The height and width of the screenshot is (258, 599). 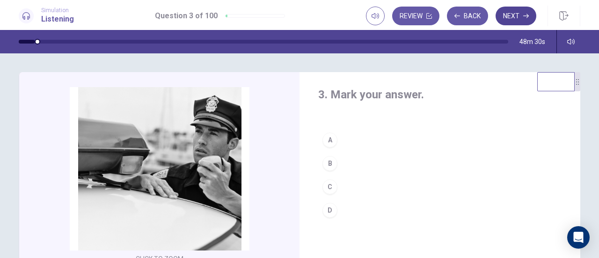 I want to click on div: D, so click(x=330, y=210).